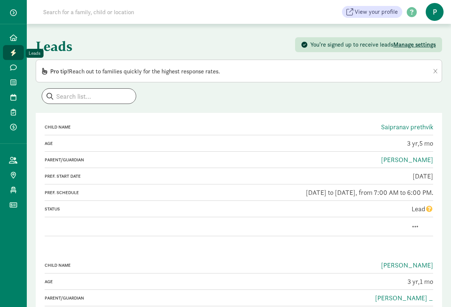 Image resolution: width=451 pixels, height=307 pixels. I want to click on span: Pro tip!, so click(60, 71).